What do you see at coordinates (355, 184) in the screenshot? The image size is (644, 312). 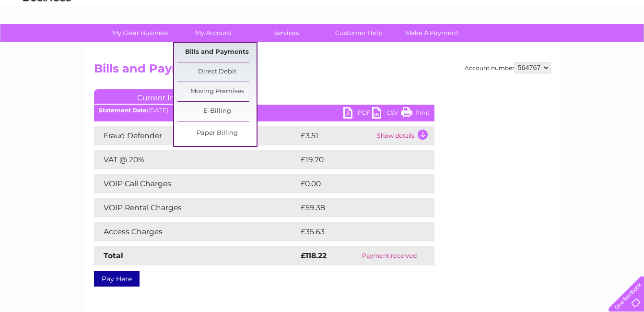 I see `td: £0.00` at bounding box center [355, 184].